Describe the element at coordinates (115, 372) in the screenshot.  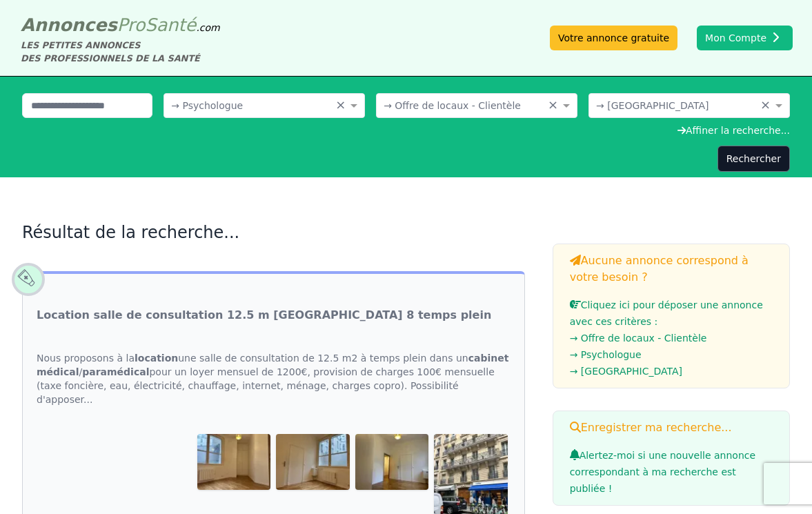
I see `strong: paramédical` at that location.